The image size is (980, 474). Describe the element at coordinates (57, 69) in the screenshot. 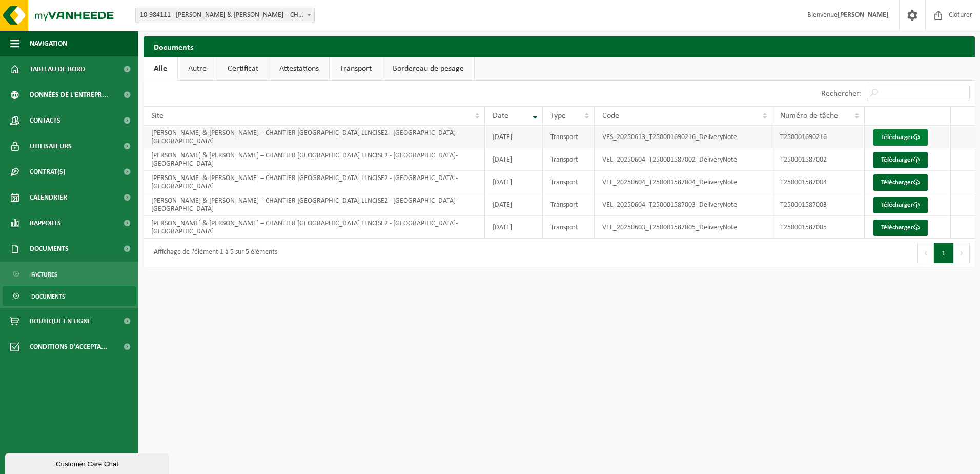

I see `span: Tableau de bord` at that location.